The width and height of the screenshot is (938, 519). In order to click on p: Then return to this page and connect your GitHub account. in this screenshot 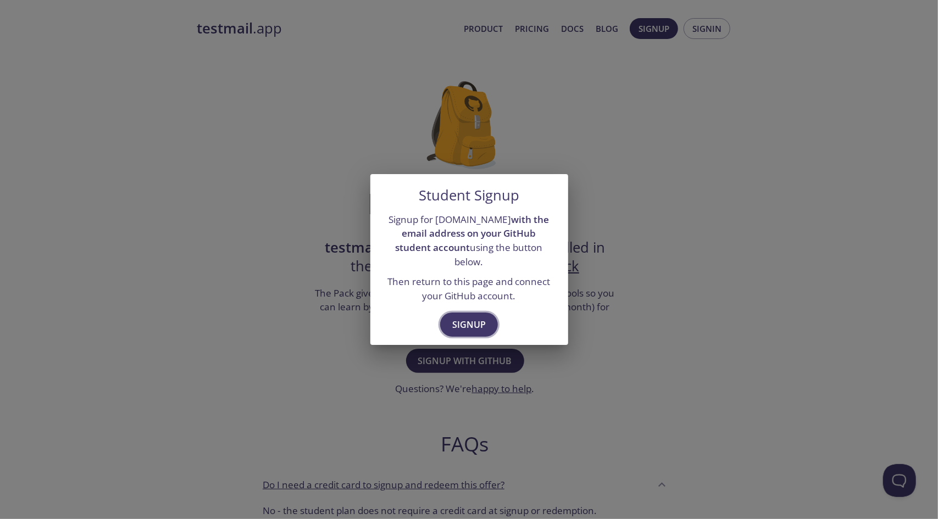, I will do `click(469, 288)`.